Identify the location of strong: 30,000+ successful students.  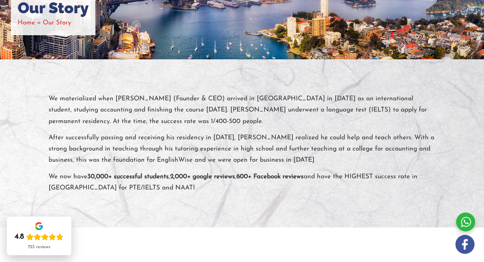
(128, 177).